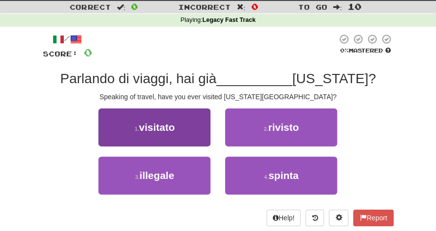 The height and width of the screenshot is (231, 436). Describe the element at coordinates (154, 176) in the screenshot. I see `button: 3.illegale` at that location.